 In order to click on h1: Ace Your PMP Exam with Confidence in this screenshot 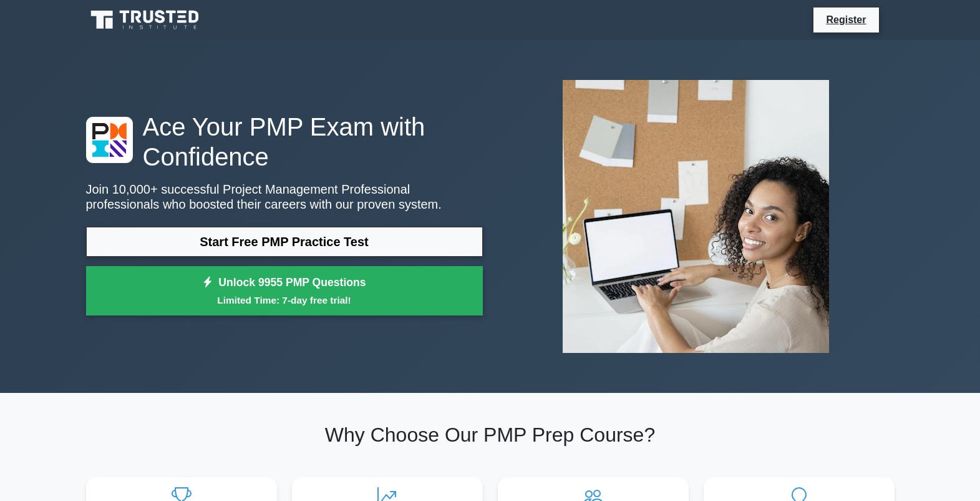, I will do `click(285, 141)`.